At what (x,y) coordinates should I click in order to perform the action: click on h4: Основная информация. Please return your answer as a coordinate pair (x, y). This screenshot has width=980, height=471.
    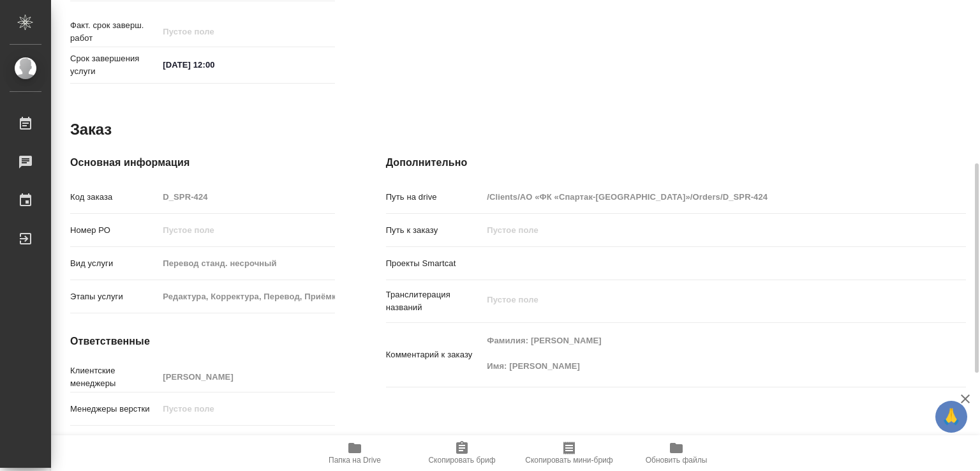
    Looking at the image, I should click on (202, 162).